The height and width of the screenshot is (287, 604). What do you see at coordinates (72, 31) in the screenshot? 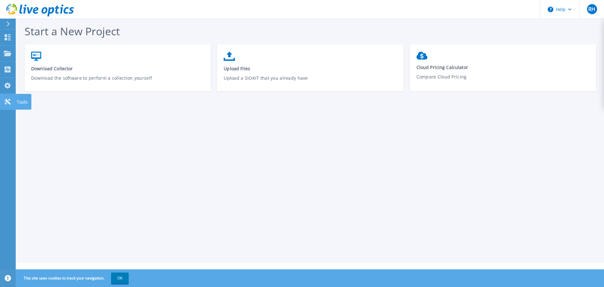
I see `span: Start a New Project` at bounding box center [72, 31].